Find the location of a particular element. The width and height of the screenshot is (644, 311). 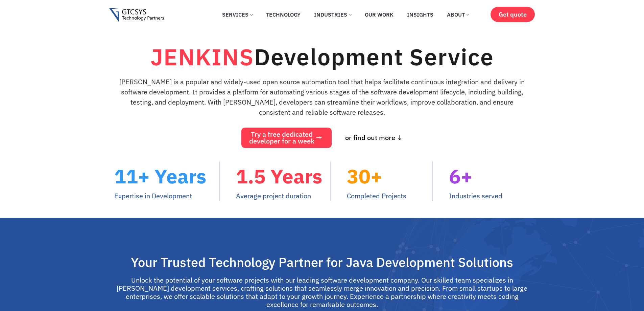

span: JENKINS is located at coordinates (202, 56).